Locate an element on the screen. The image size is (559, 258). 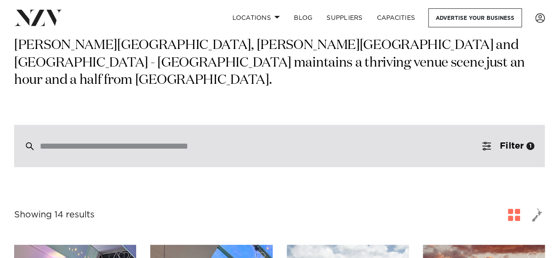
span: Filter is located at coordinates (511, 146).